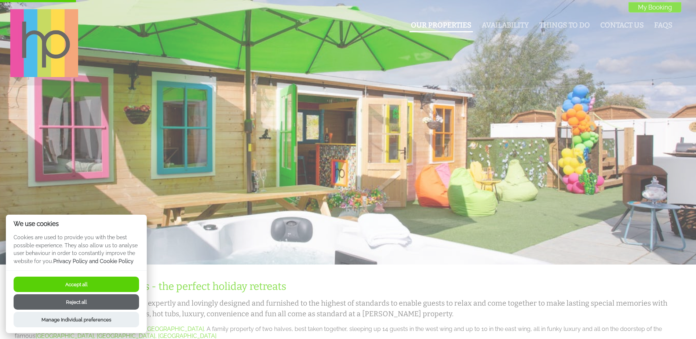  Describe the element at coordinates (44, 43) in the screenshot. I see `img: Halula Properties` at that location.